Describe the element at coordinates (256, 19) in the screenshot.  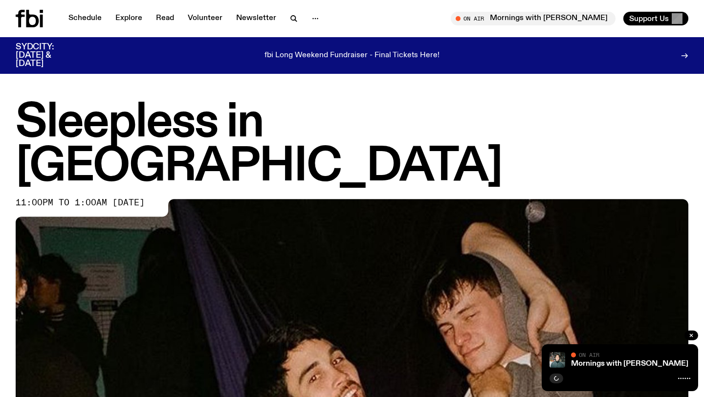
I see `a: Newsletter` at that location.